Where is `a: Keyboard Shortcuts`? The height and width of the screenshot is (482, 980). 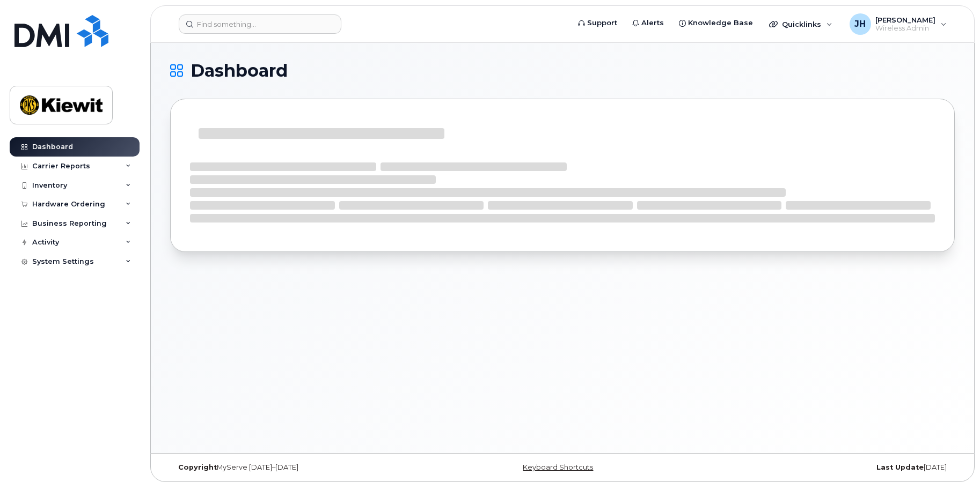 a: Keyboard Shortcuts is located at coordinates (557, 468).